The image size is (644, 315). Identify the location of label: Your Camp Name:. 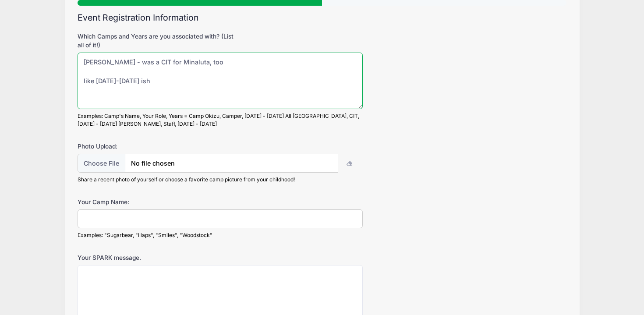
(159, 202).